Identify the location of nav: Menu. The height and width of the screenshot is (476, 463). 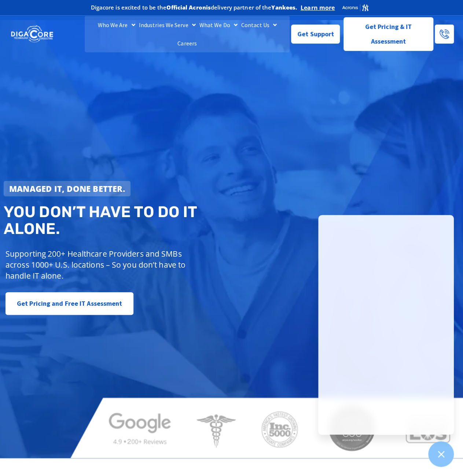
(187, 34).